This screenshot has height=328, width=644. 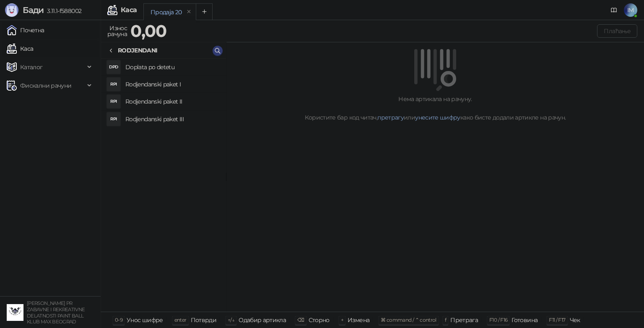 I want to click on span: F10 / F16, so click(x=498, y=320).